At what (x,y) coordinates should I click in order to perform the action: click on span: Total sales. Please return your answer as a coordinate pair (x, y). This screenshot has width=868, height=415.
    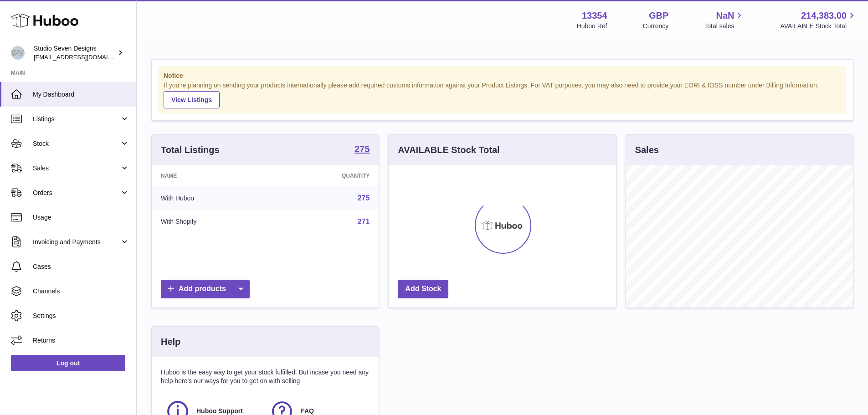
    Looking at the image, I should click on (725, 26).